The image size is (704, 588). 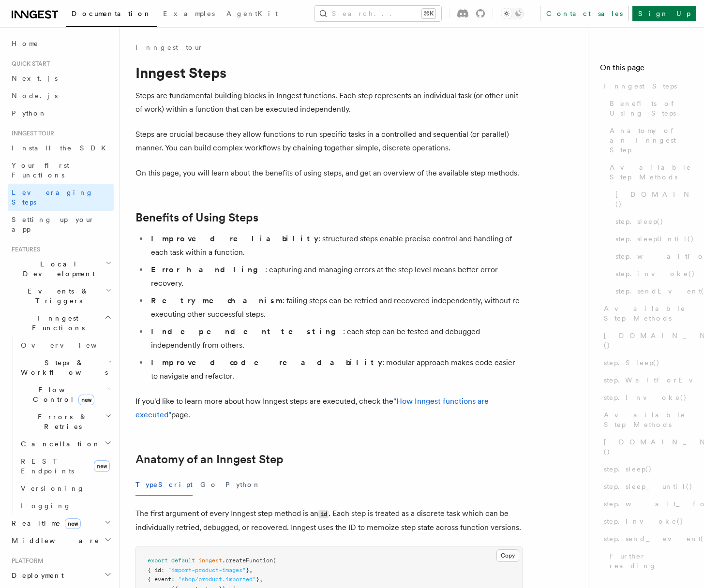 What do you see at coordinates (52, 197) in the screenshot?
I see `span: Leveraging Steps` at bounding box center [52, 197].